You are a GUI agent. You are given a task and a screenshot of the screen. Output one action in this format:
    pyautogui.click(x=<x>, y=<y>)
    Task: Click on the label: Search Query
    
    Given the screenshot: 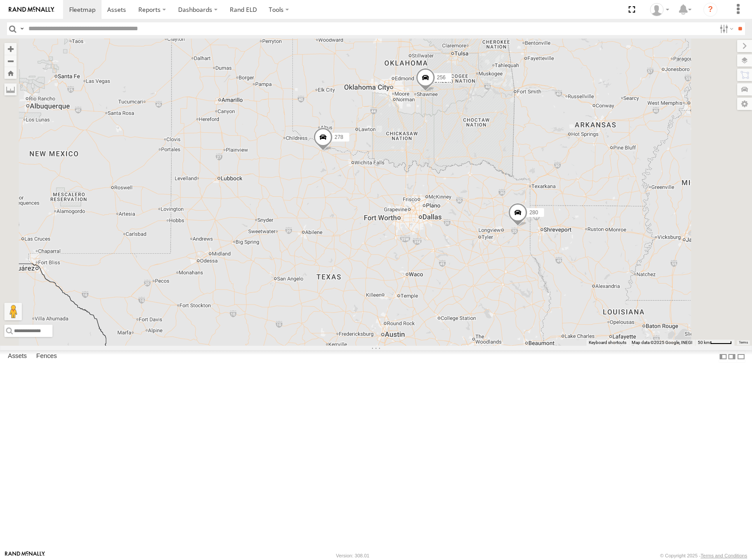 What is the action you would take?
    pyautogui.click(x=21, y=29)
    